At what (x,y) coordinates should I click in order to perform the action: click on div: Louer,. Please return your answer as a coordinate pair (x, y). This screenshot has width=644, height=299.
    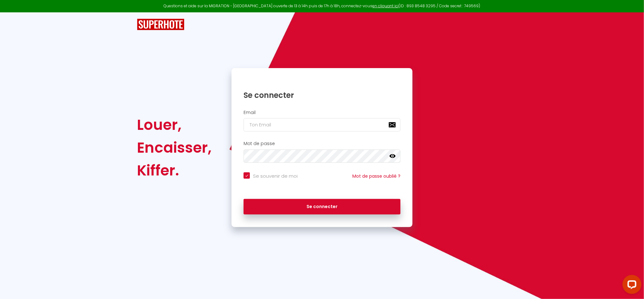
    Looking at the image, I should click on (174, 125).